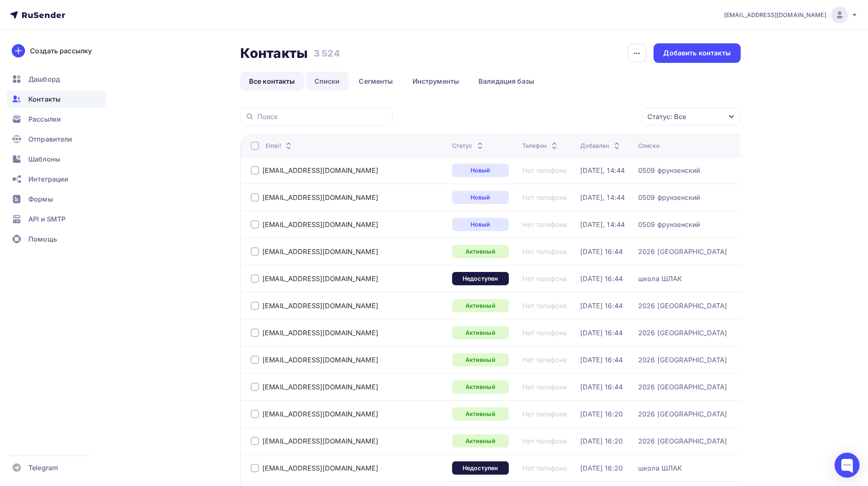 The height and width of the screenshot is (486, 868). What do you see at coordinates (480, 469) in the screenshot?
I see `div: Недоступен` at bounding box center [480, 469].